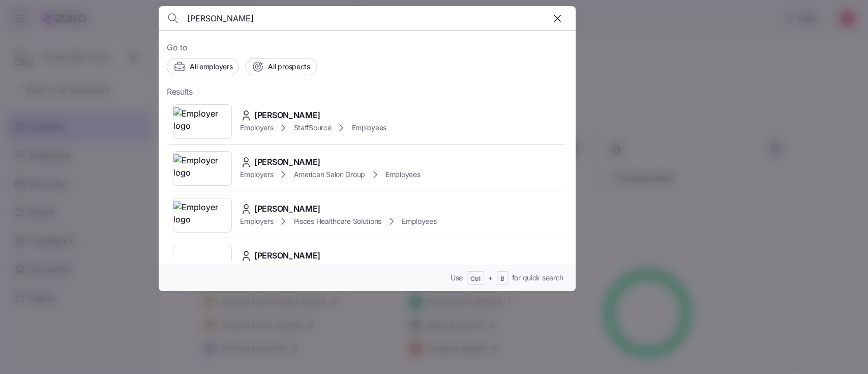 The height and width of the screenshot is (374, 868). I want to click on span: StaffSource, so click(312, 127).